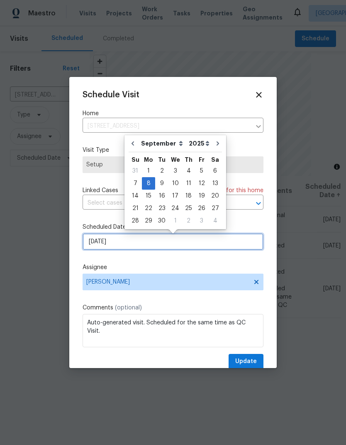 The height and width of the screenshot is (445, 346). I want to click on div: Sun Sep 14 2025, so click(135, 196).